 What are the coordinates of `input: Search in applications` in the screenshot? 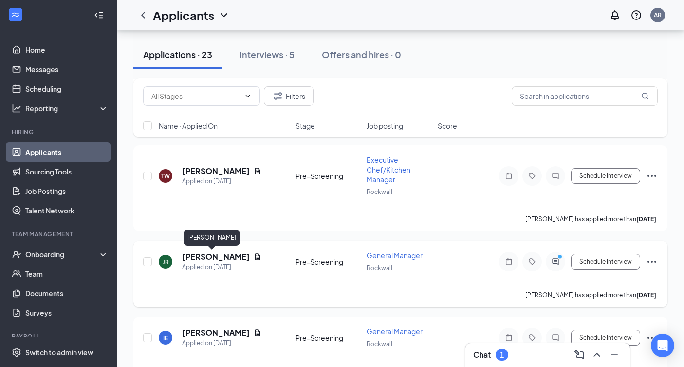 It's located at (585, 96).